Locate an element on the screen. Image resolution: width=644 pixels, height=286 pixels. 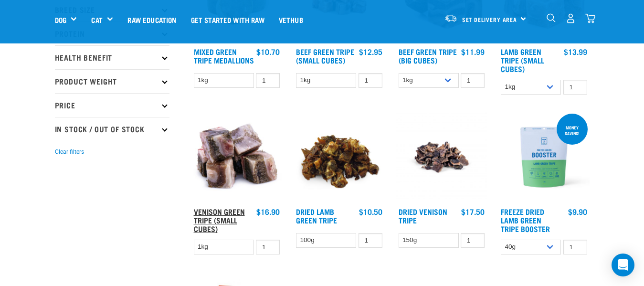
img: 1079 Green Tripe Venison 01 is located at coordinates (237, 157).